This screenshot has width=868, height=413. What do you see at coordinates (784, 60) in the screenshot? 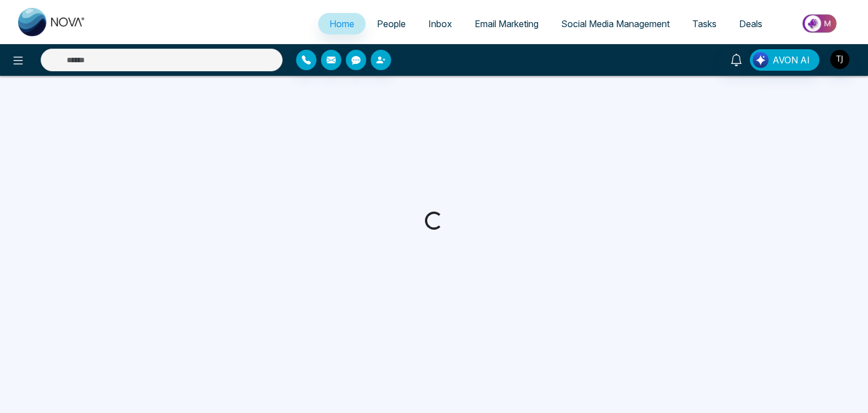
I see `button: AVON AI` at bounding box center [784, 60].